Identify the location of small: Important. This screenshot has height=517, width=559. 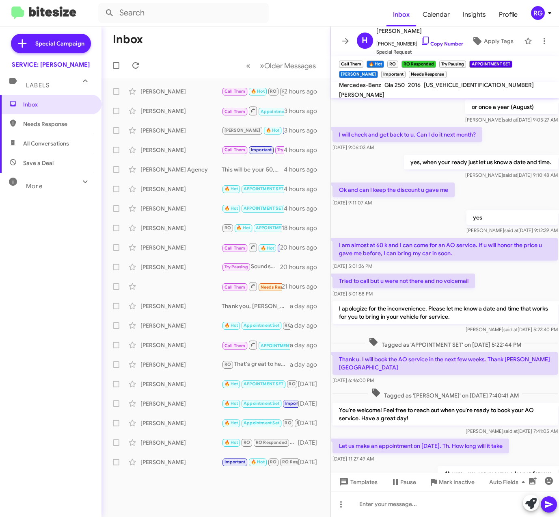
(394, 74).